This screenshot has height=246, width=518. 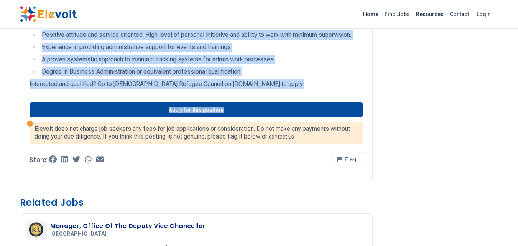 I want to click on a: contact us, so click(x=282, y=137).